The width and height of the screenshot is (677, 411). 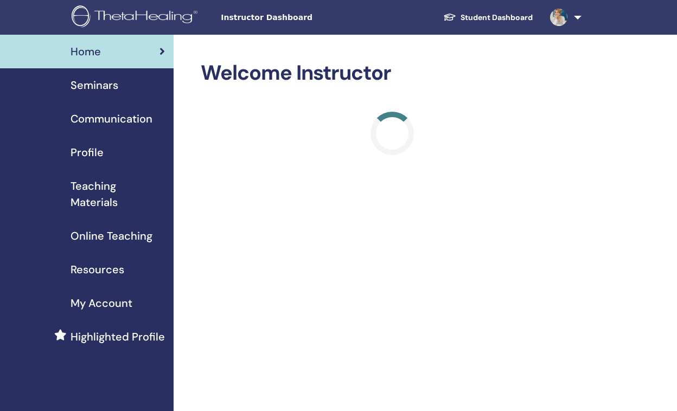 I want to click on h2: Welcome Instructor, so click(x=392, y=73).